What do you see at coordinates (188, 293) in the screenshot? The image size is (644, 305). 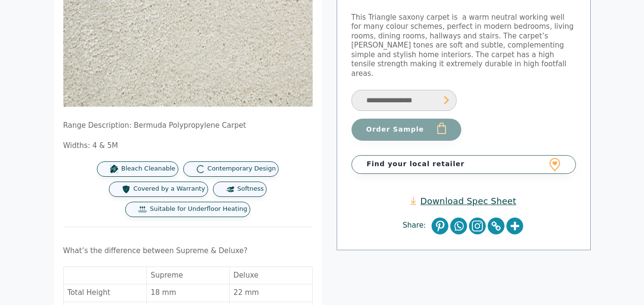 I see `td: 18 mm` at bounding box center [188, 293].